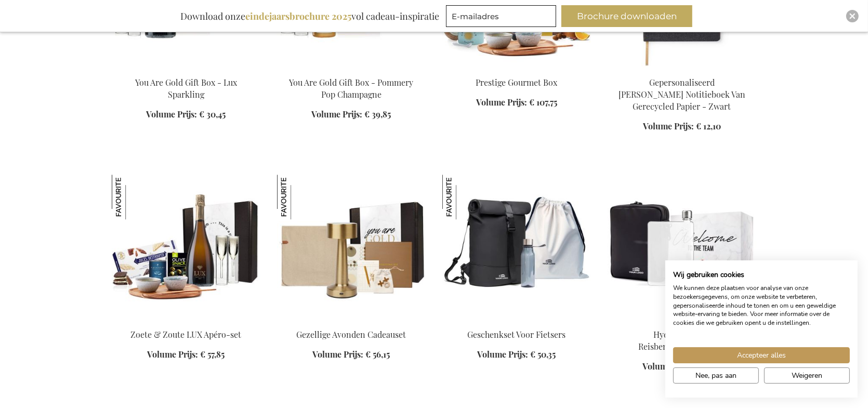 Image resolution: width=868 pixels, height=408 pixels. What do you see at coordinates (186, 115) in the screenshot?
I see `a: Volume Prijs: € 30,45` at bounding box center [186, 115].